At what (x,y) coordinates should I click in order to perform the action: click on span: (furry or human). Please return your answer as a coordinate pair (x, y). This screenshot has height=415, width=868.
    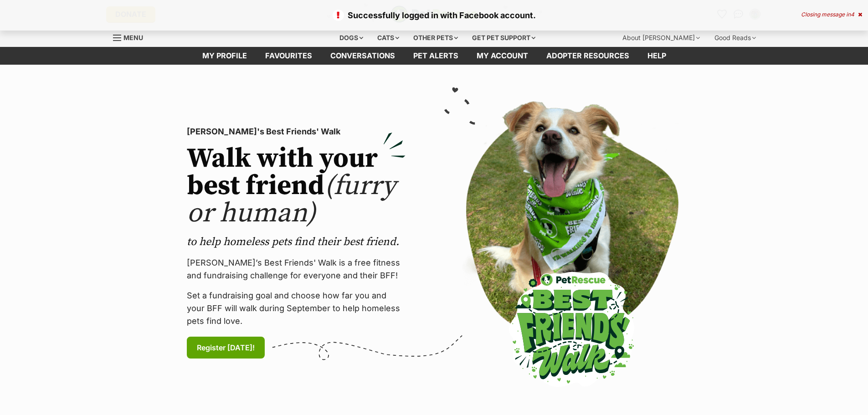
    Looking at the image, I should click on (291, 199).